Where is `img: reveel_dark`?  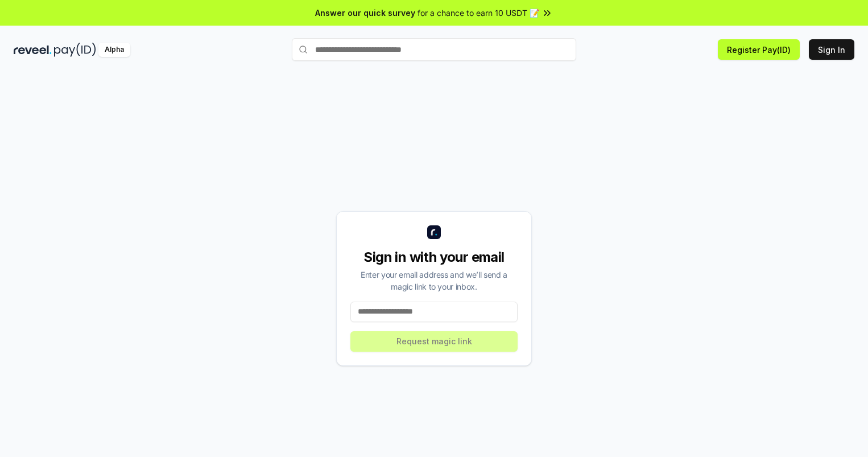 img: reveel_dark is located at coordinates (32, 50).